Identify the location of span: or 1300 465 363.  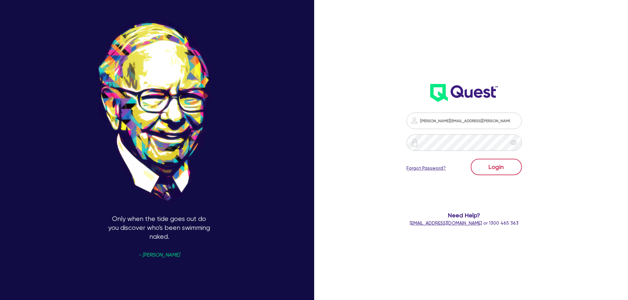
(464, 223).